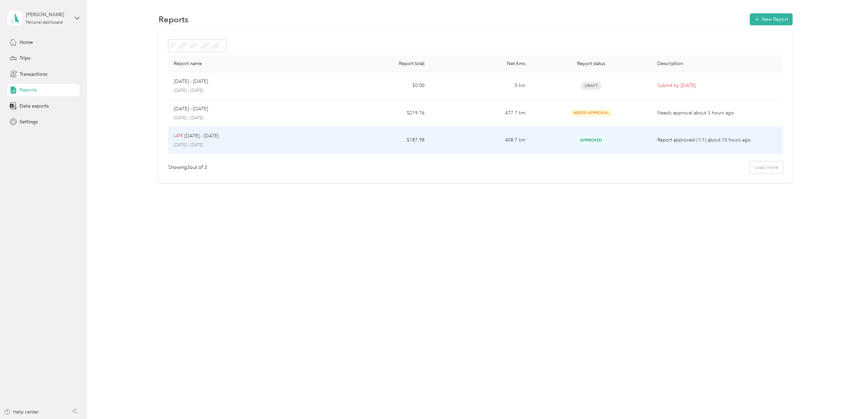 The width and height of the screenshot is (868, 419). What do you see at coordinates (28, 90) in the screenshot?
I see `span: Reports` at bounding box center [28, 90].